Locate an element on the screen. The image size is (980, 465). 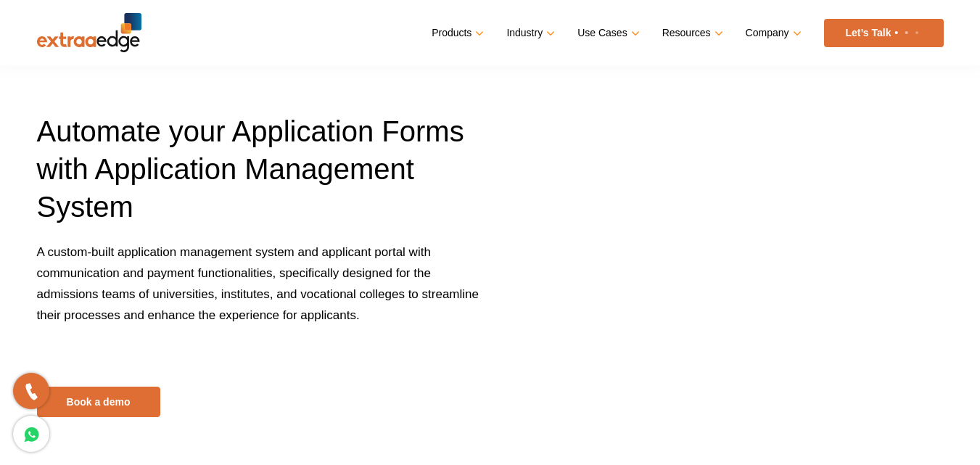
a: Use Cases is located at coordinates (606, 33).